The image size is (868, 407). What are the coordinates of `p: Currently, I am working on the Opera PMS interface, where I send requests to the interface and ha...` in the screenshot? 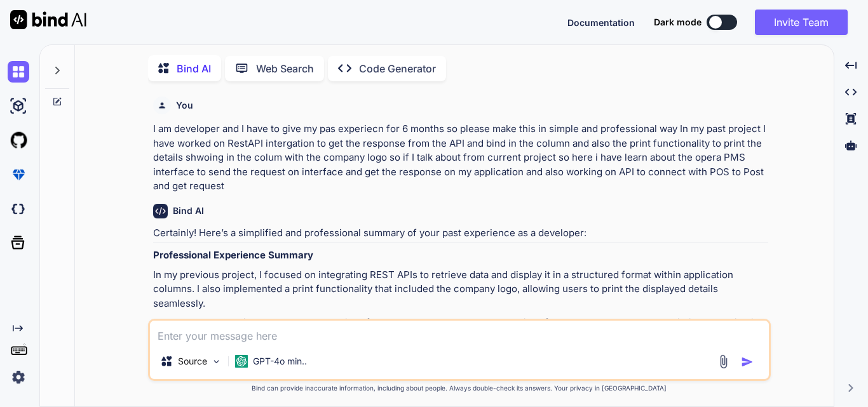 It's located at (461, 330).